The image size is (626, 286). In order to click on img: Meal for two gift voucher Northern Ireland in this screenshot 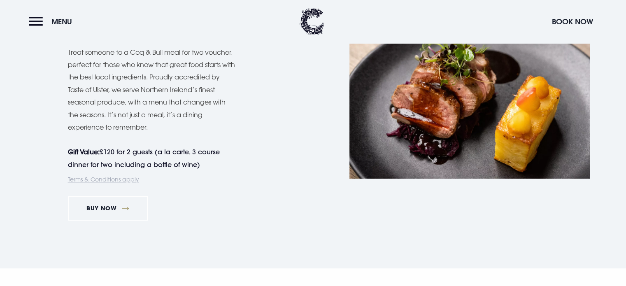, I will do `click(470, 98)`.